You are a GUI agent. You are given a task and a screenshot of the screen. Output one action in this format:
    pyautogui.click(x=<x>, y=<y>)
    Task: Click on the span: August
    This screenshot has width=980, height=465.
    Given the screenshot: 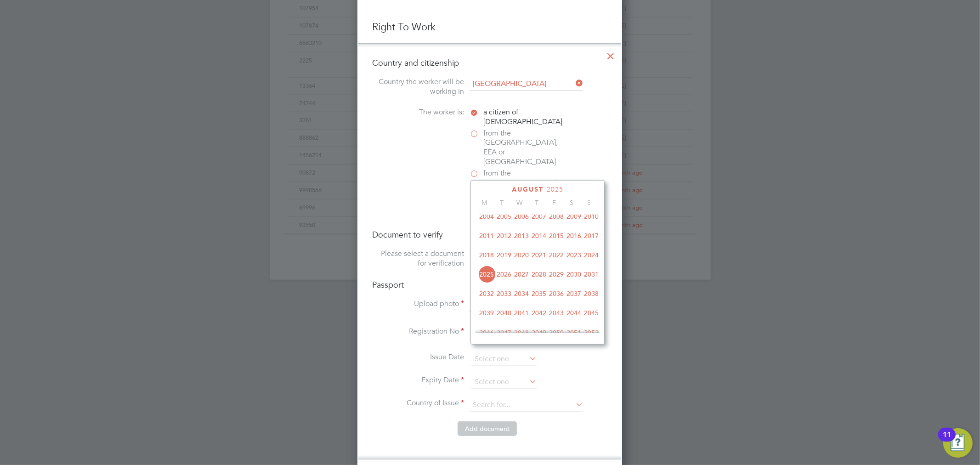 What is the action you would take?
    pyautogui.click(x=527, y=189)
    